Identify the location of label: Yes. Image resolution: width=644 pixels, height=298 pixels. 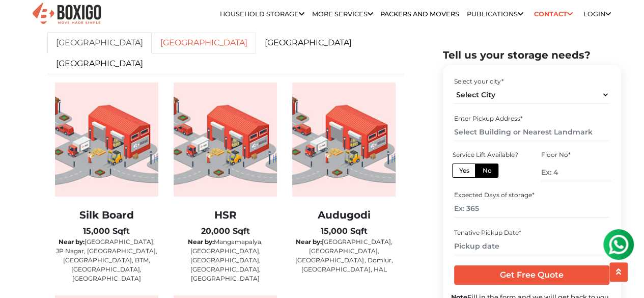
(463, 170).